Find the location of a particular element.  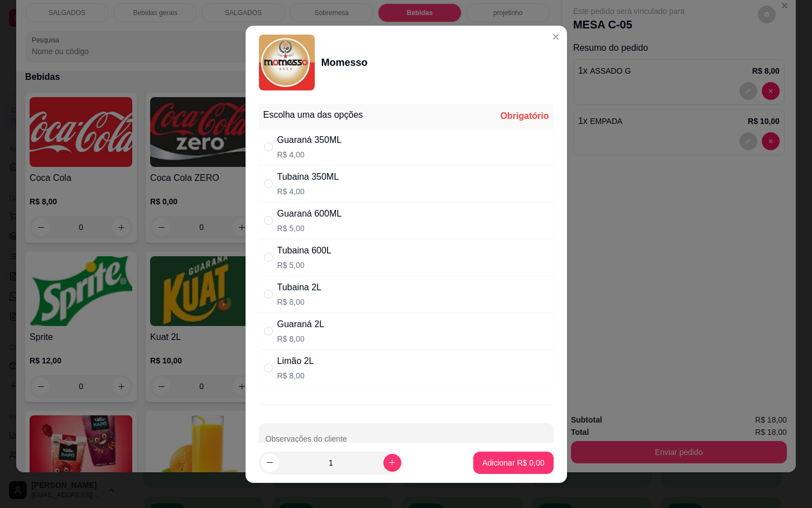

div: Tubaina 350ML is located at coordinates (308, 177).